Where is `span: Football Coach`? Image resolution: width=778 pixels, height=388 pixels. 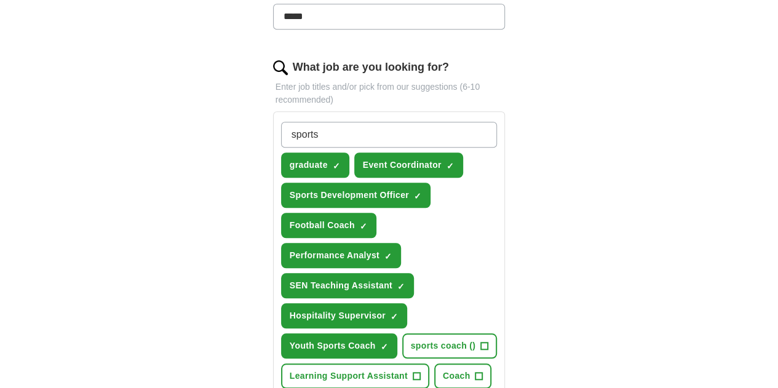 span: Football Coach is located at coordinates (322, 225).